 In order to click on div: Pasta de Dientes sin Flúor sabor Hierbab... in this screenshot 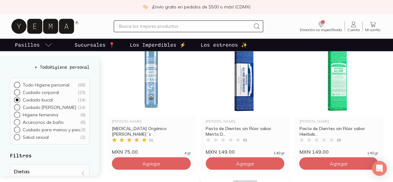, I will do `click(339, 131)`.